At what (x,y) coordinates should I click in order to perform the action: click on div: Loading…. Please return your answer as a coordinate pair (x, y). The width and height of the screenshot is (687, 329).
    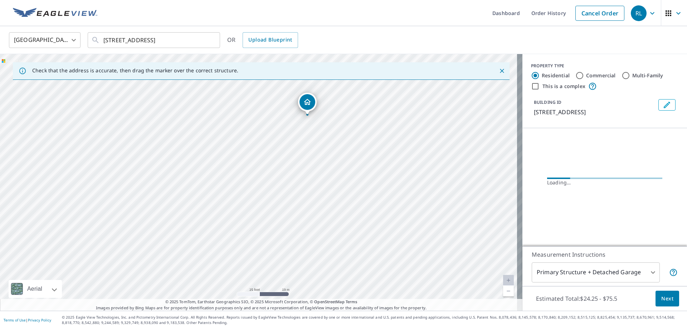
    Looking at the image, I should click on (604, 182).